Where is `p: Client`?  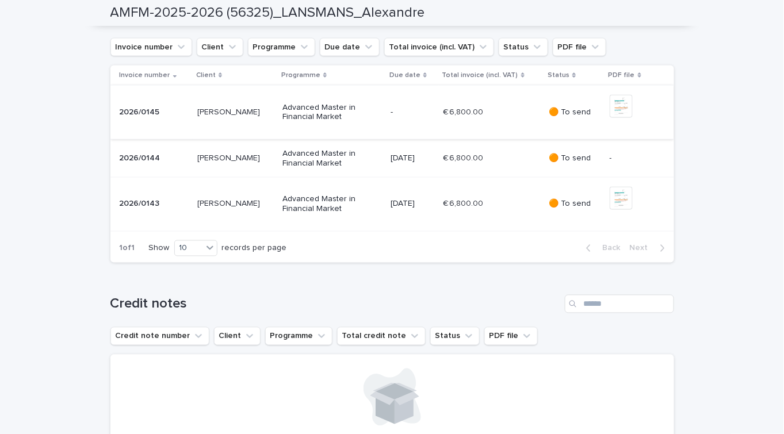 p: Client is located at coordinates (206, 75).